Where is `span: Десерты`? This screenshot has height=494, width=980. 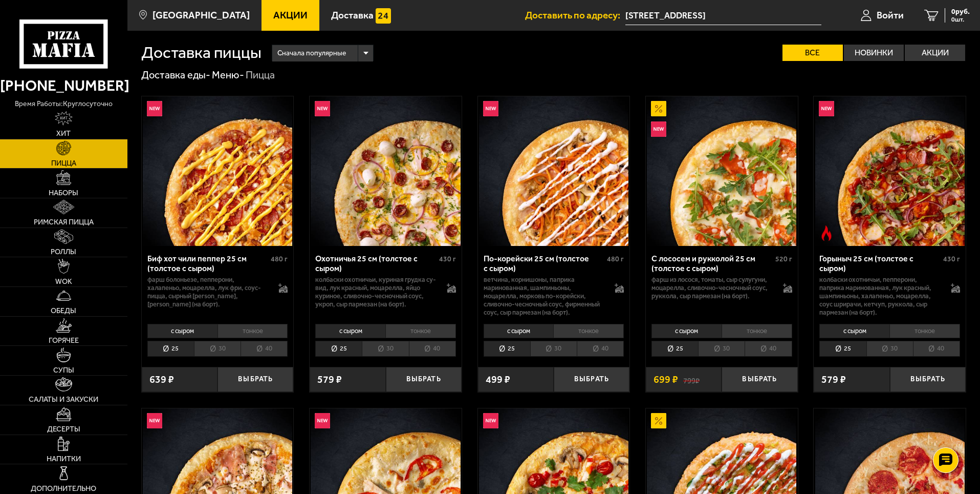
span: Десерты is located at coordinates (64, 429).